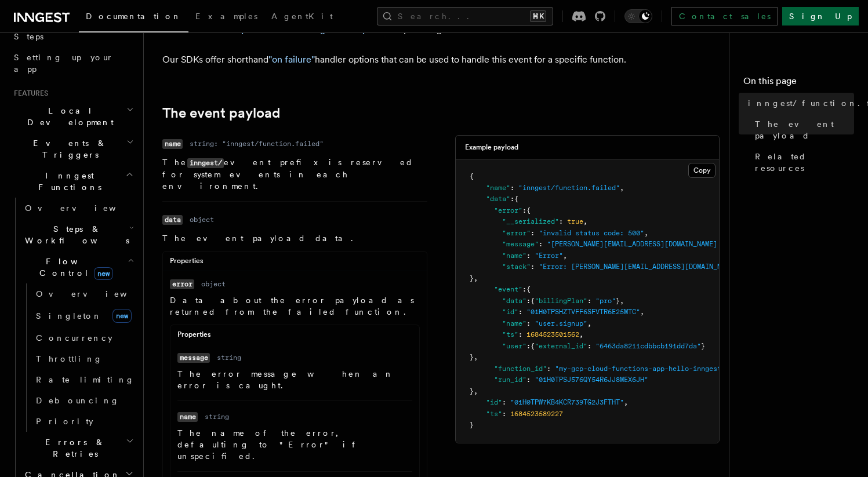 The width and height of the screenshot is (868, 477). What do you see at coordinates (78, 400) in the screenshot?
I see `span: Debouncing` at bounding box center [78, 400].